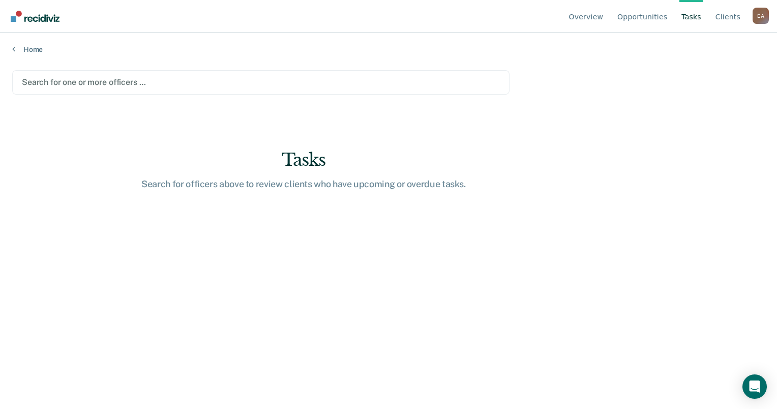 The height and width of the screenshot is (409, 777). What do you see at coordinates (304, 184) in the screenshot?
I see `div: Search for officers above to review clients who have upcoming or overdue tasks.` at bounding box center [304, 184].